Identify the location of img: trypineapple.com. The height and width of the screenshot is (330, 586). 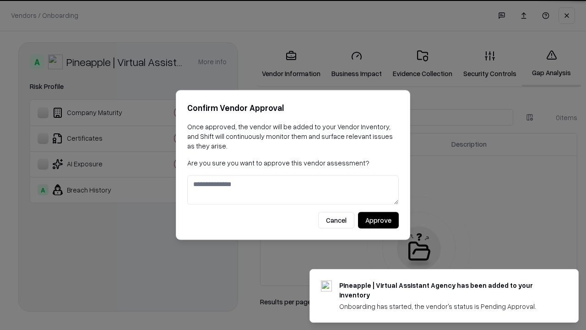
(327, 286).